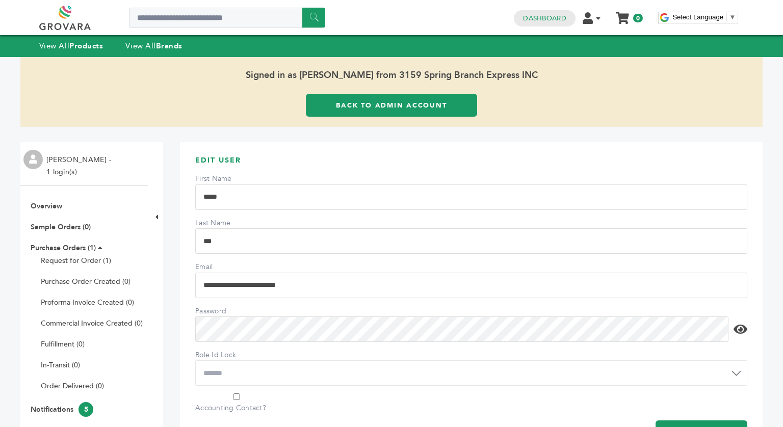 This screenshot has height=427, width=783. I want to click on a: Select Language​, so click(704, 17).